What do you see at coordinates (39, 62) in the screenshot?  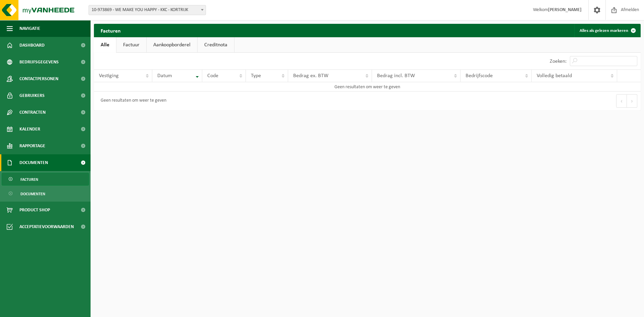 I see `span: Bedrijfsgegevens` at bounding box center [39, 62].